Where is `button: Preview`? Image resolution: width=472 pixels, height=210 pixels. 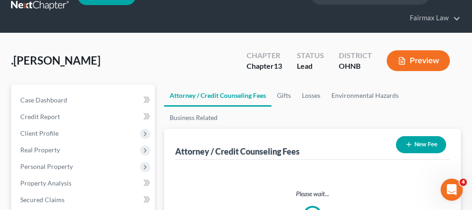 button: Preview is located at coordinates (418, 60).